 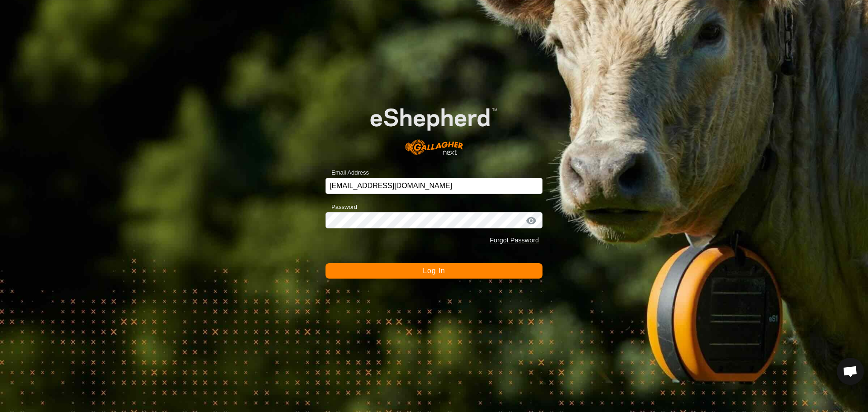 What do you see at coordinates (434, 186) in the screenshot?
I see `input: Email Address` at bounding box center [434, 186].